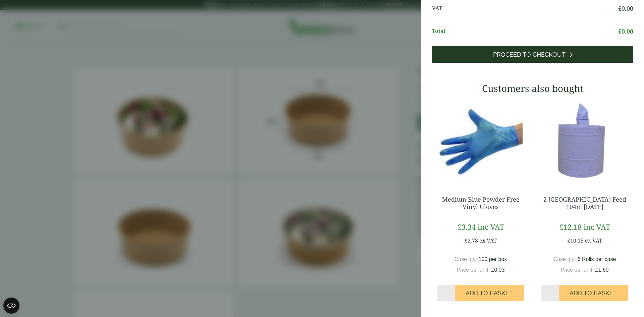  I want to click on bdi: 0.03, so click(498, 269).